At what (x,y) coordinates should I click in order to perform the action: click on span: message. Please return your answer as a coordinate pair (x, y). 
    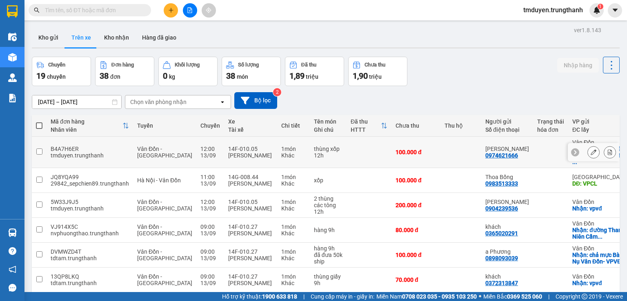
    Looking at the image, I should click on (12, 288).